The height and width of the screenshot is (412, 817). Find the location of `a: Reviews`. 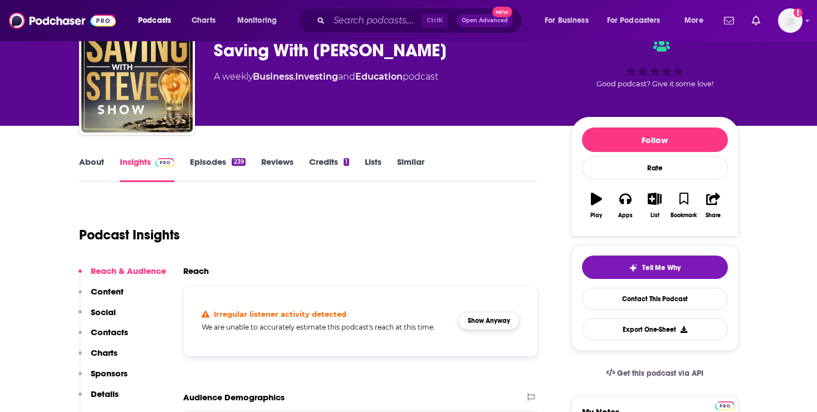

a: Reviews is located at coordinates (277, 169).